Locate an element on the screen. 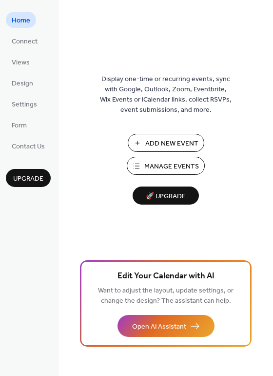 The image size is (273, 376). span: Contact Us is located at coordinates (28, 146).